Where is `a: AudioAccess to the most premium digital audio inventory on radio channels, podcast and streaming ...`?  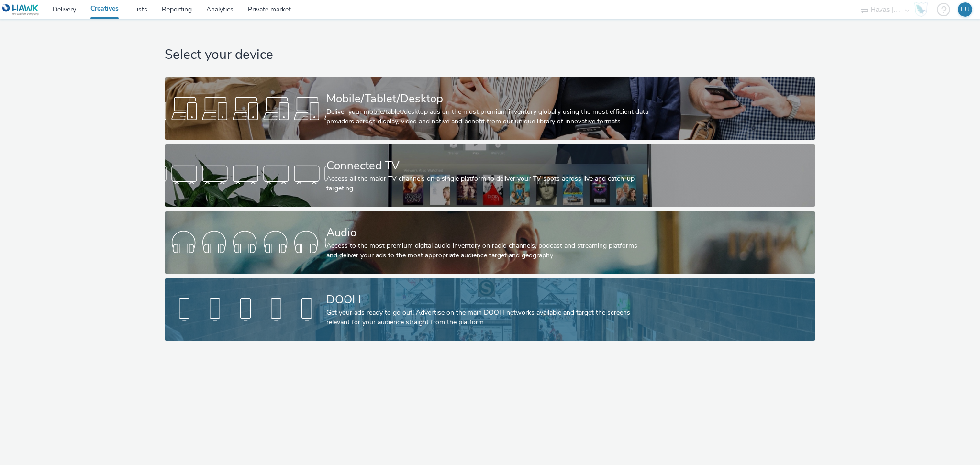
a: AudioAccess to the most premium digital audio inventory on radio channels, podcast and streaming ... is located at coordinates (490, 243).